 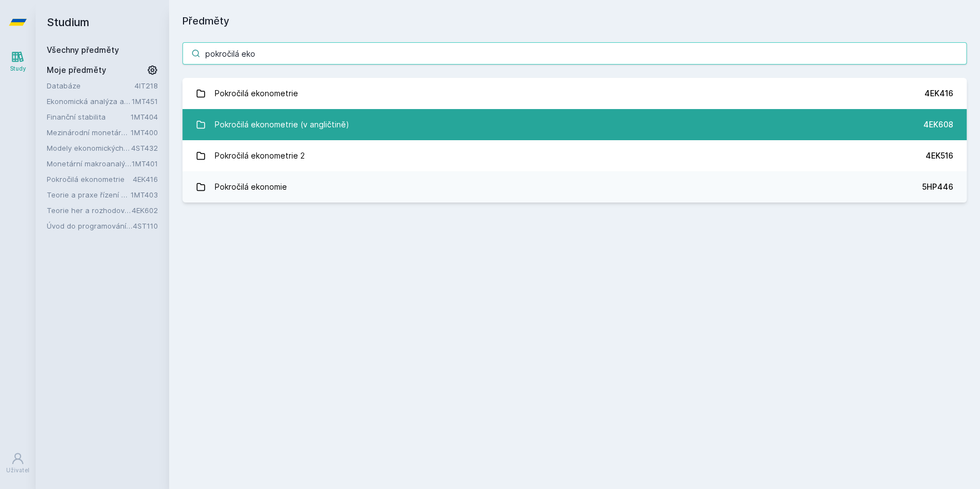 What do you see at coordinates (89, 102) in the screenshot?
I see `a: Ekonomická analýza a prognóza` at bounding box center [89, 102].